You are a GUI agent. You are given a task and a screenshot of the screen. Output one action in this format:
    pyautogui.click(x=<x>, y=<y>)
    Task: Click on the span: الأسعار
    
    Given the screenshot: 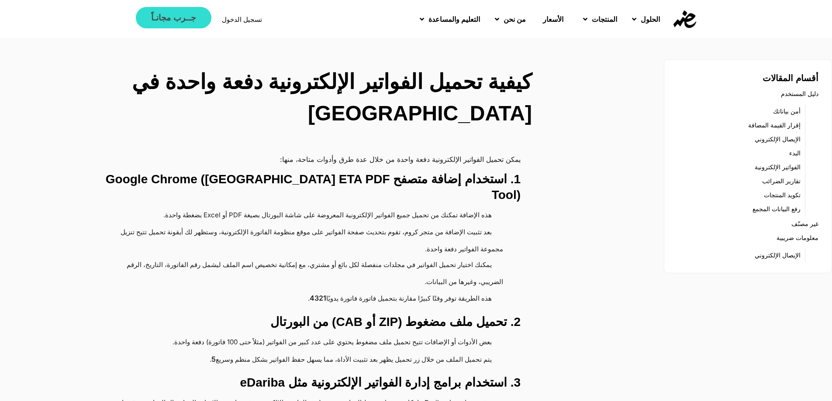 What is the action you would take?
    pyautogui.click(x=553, y=19)
    